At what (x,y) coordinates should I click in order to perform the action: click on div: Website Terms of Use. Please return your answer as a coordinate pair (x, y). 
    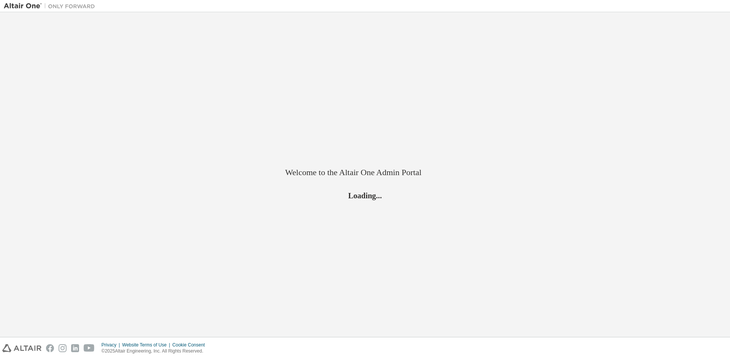
    Looking at the image, I should click on (147, 345).